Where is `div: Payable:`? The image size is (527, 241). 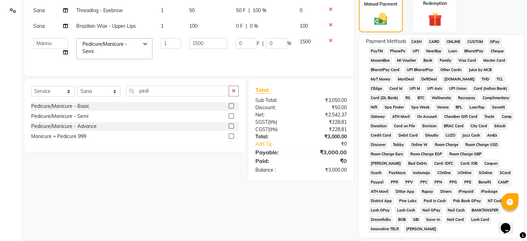
div: Payable: is located at coordinates (276, 152).